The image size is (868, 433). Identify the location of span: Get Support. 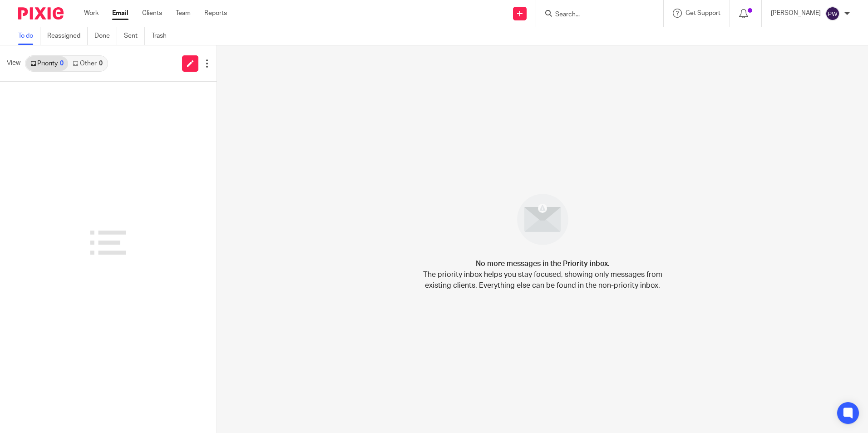
(703, 13).